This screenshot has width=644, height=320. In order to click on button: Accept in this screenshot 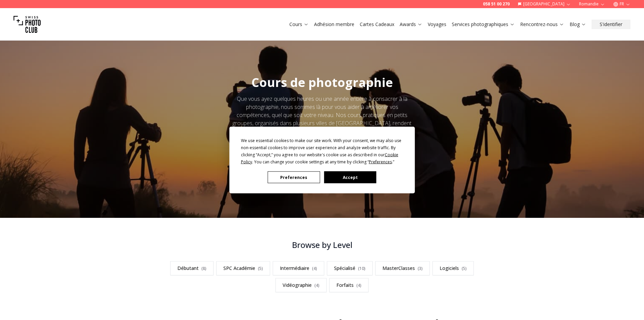, I will do `click(350, 177)`.